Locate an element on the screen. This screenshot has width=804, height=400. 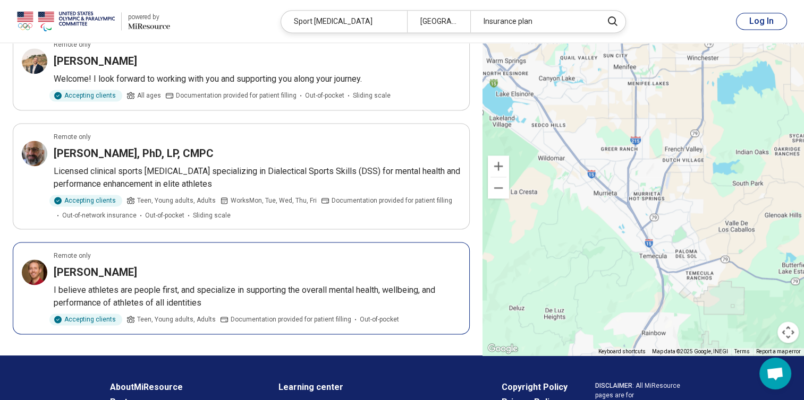
a: Copyright Policy is located at coordinates (534, 388).